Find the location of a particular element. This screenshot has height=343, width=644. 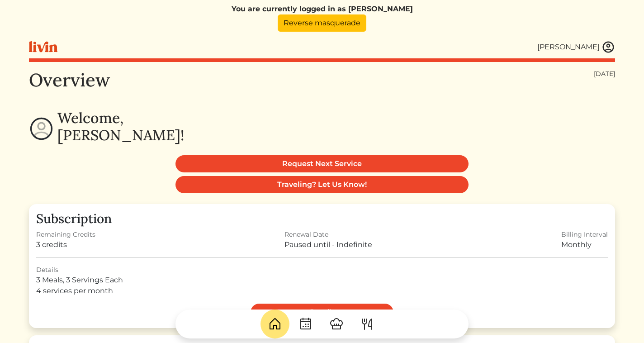

img: profile-circle-6dcd711754eaac681cb4e5fa6e5947ecf152da99a3a386d1f417117c42b37ef2.svg is located at coordinates (41, 129).